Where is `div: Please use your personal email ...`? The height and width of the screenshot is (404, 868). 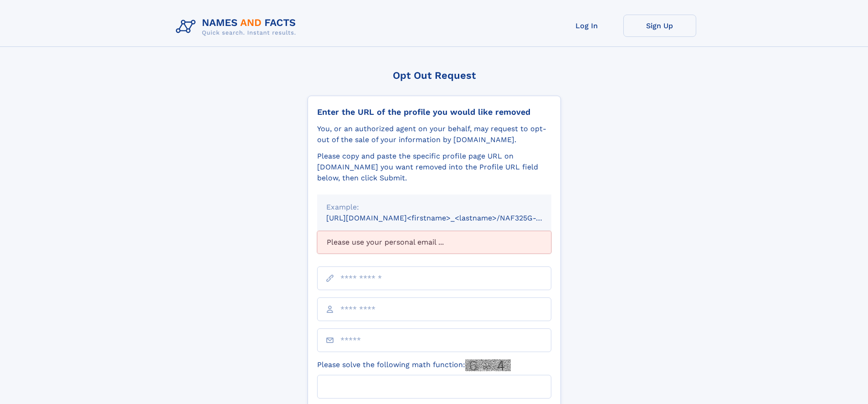
div: Please use your personal email ... is located at coordinates (434, 243).